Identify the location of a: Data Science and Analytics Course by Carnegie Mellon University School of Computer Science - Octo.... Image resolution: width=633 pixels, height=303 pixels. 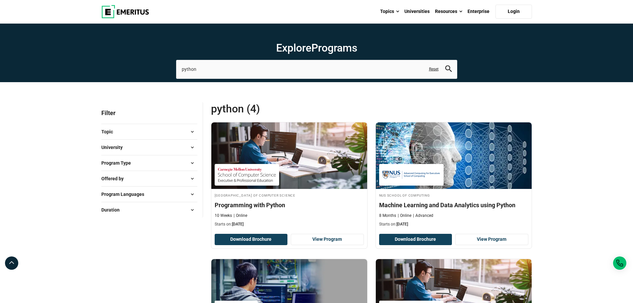
(289, 176).